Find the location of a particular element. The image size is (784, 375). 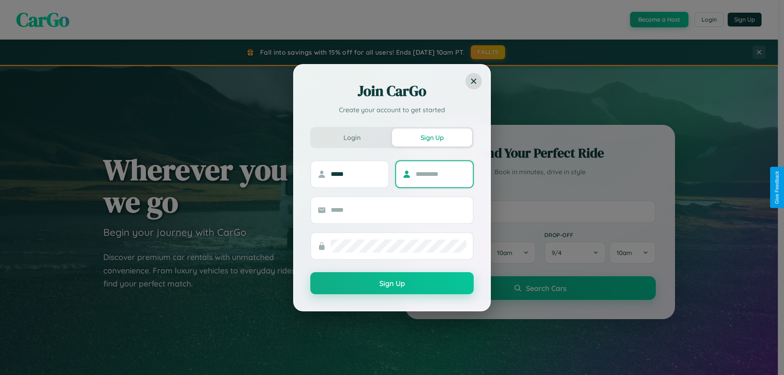

div: Give Feedback is located at coordinates (777, 187).